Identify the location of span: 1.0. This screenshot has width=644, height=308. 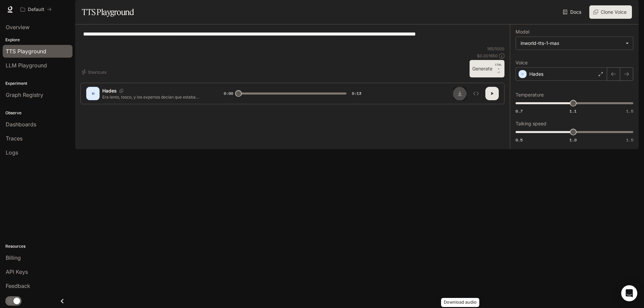
(573, 140).